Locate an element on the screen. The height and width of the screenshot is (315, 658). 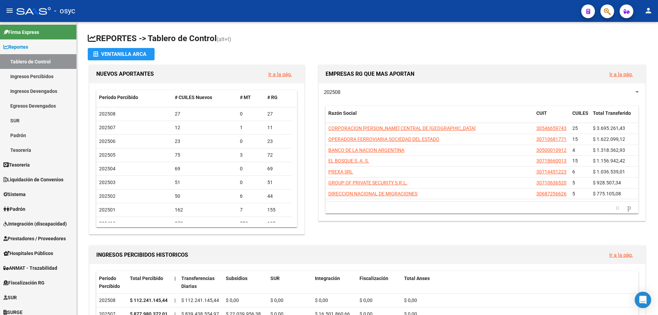
span: 6 is located at coordinates (574, 172).